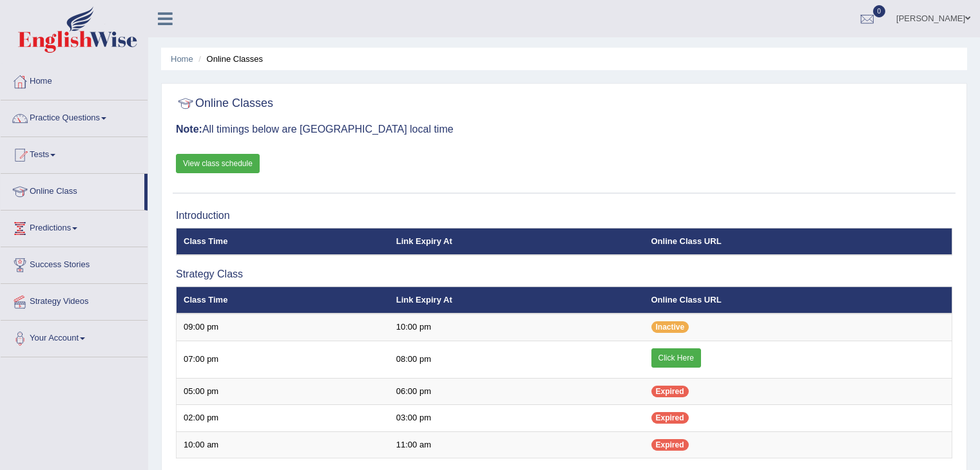  Describe the element at coordinates (74, 153) in the screenshot. I see `a: Tests` at that location.